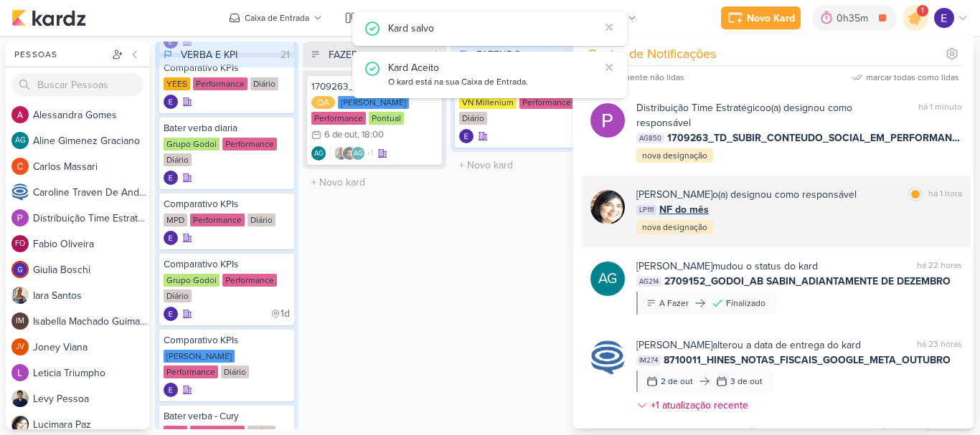 The width and height of the screenshot is (980, 435). What do you see at coordinates (20, 321) in the screenshot?
I see `p: IM` at bounding box center [20, 321].